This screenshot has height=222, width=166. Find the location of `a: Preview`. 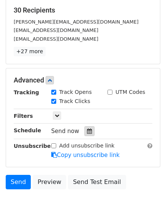

a: Preview is located at coordinates (49, 182).